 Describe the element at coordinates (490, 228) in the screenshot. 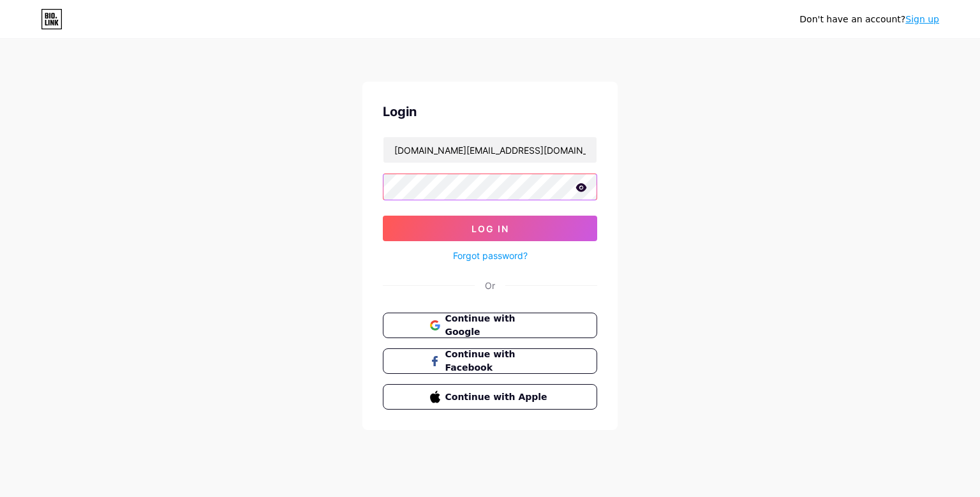

I see `span: Log In` at that location.